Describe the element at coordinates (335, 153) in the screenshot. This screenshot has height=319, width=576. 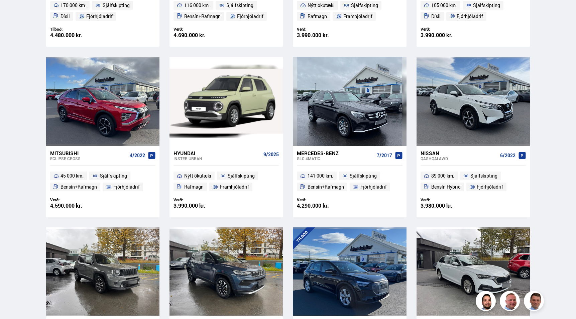
I see `div: Mercedes-Benz` at that location.